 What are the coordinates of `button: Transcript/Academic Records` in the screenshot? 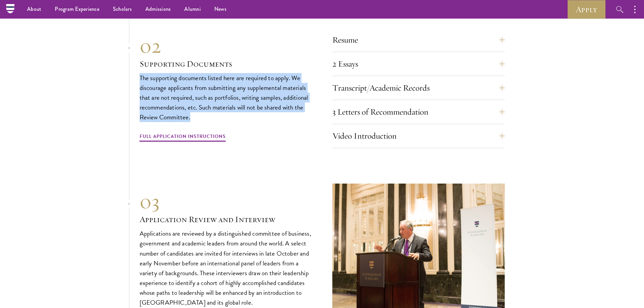 It's located at (418, 88).